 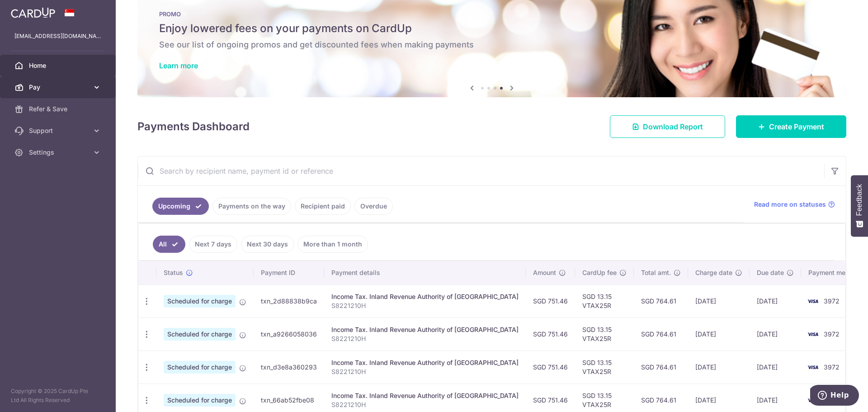 What do you see at coordinates (770, 273) in the screenshot?
I see `span: Due date` at bounding box center [770, 273].